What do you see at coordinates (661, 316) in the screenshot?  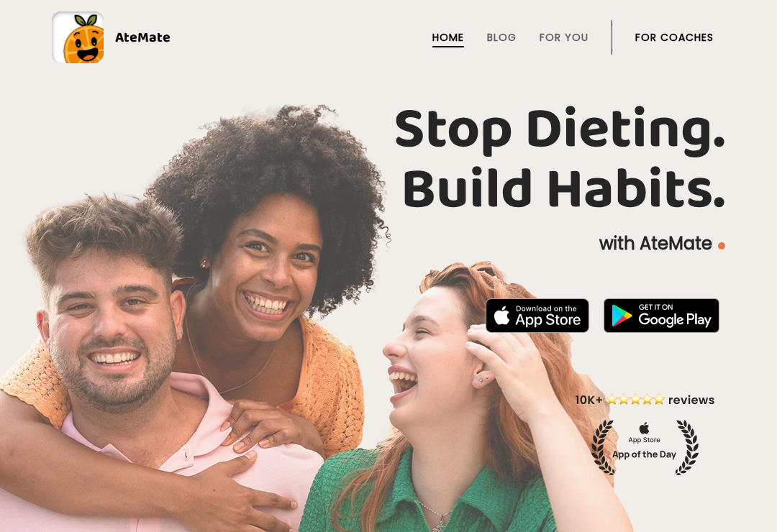 I see `img: badge-download-google.png` at bounding box center [661, 316].